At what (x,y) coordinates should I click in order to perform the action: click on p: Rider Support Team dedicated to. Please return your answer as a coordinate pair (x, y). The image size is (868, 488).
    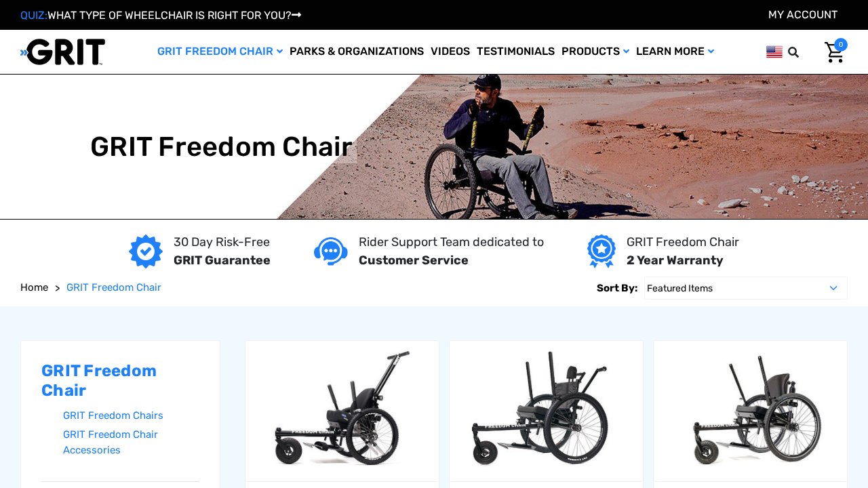
    Looking at the image, I should click on (451, 242).